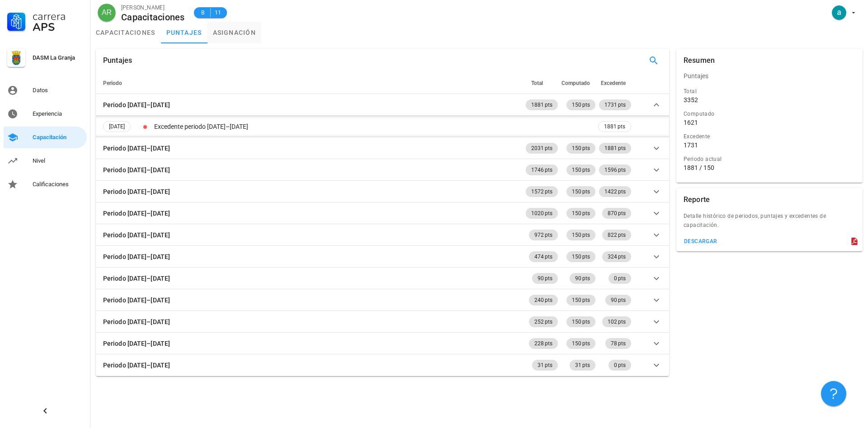  What do you see at coordinates (696, 200) in the screenshot?
I see `div: Reporte` at bounding box center [696, 200].